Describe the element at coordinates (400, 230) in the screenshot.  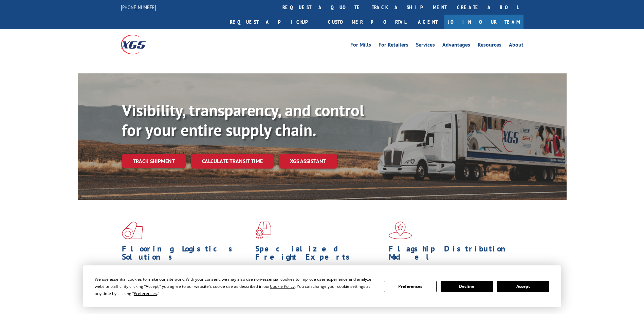
I see `img: xgs-icon-flagship-distribution-model-red` at that location.